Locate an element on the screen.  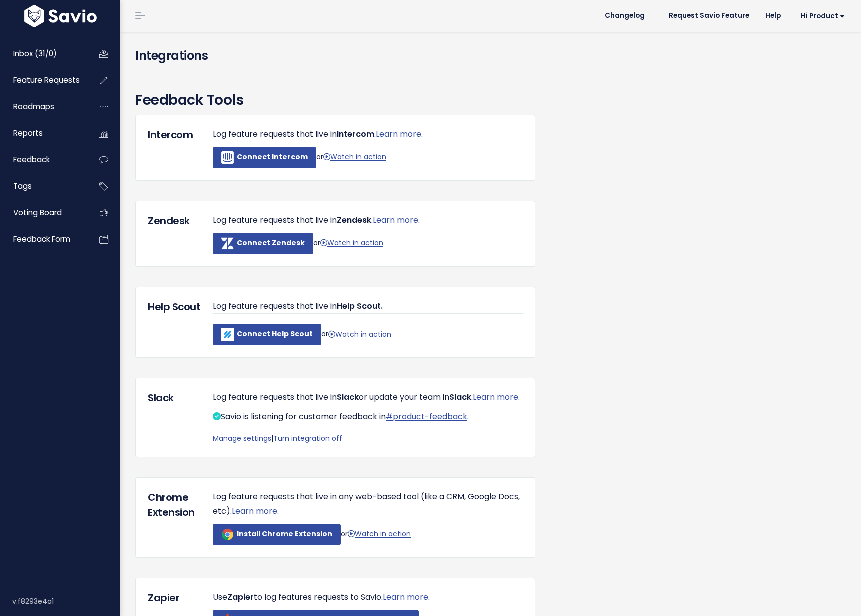
a: Request Savio Feature is located at coordinates (709, 16).